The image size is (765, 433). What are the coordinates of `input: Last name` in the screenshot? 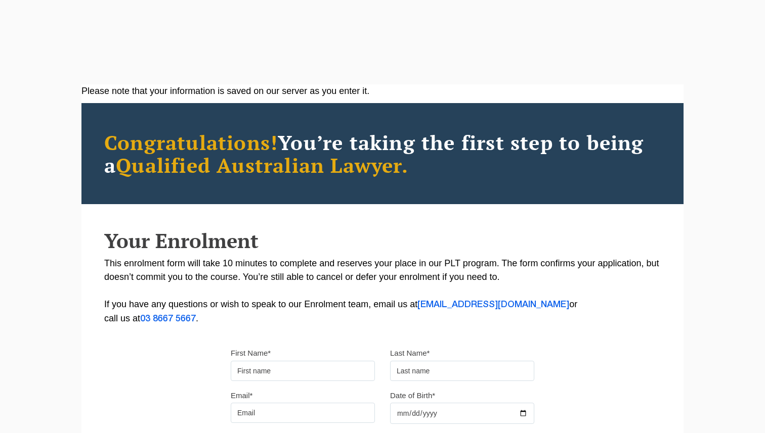 It's located at (462, 371).